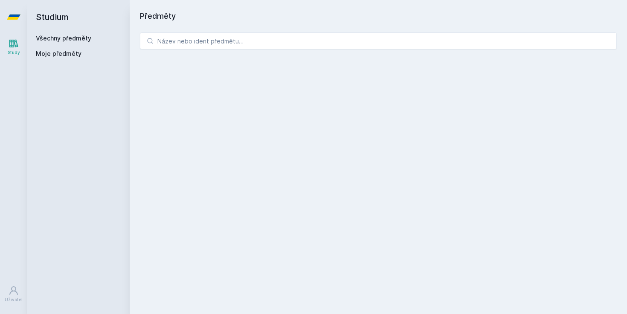  What do you see at coordinates (64, 38) in the screenshot?
I see `a: Všechny předměty` at bounding box center [64, 38].